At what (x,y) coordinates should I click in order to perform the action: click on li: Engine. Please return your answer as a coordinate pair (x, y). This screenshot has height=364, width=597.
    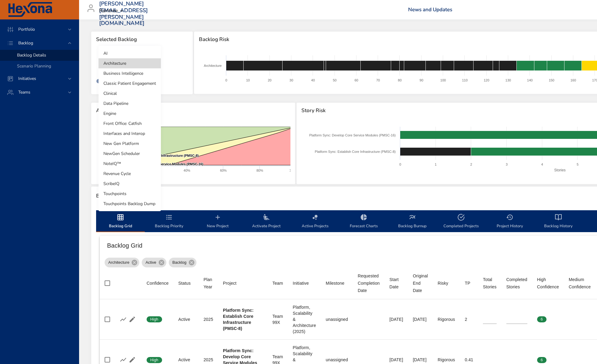
    Looking at the image, I should click on (130, 113).